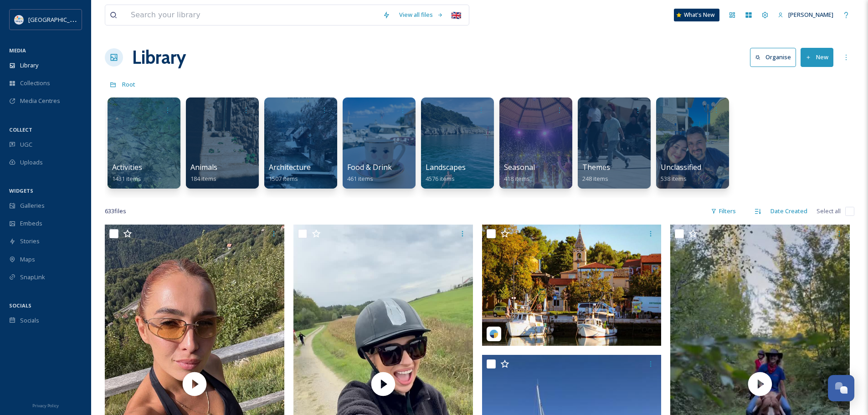 The height and width of the screenshot is (415, 868). I want to click on span: Media Centres, so click(40, 100).